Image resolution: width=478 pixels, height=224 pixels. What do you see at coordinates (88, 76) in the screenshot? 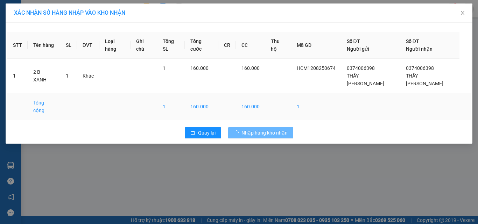
I see `td: Khác` at bounding box center [88, 76].